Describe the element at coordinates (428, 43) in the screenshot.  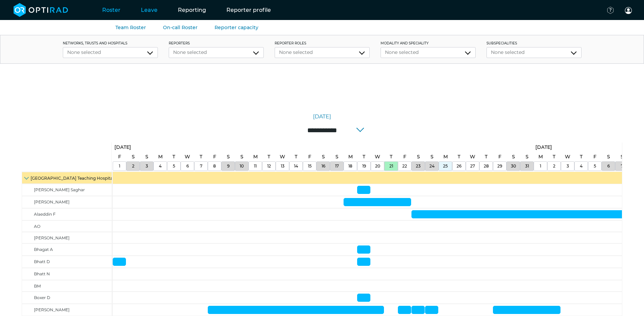
I see `label: Modality and Speciality` at that location.